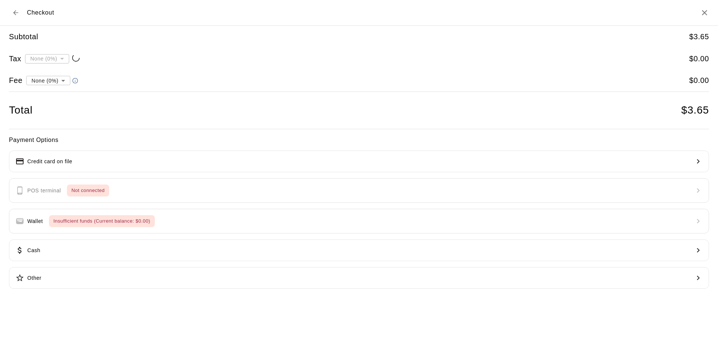 The image size is (718, 353). I want to click on button: Close, so click(704, 13).